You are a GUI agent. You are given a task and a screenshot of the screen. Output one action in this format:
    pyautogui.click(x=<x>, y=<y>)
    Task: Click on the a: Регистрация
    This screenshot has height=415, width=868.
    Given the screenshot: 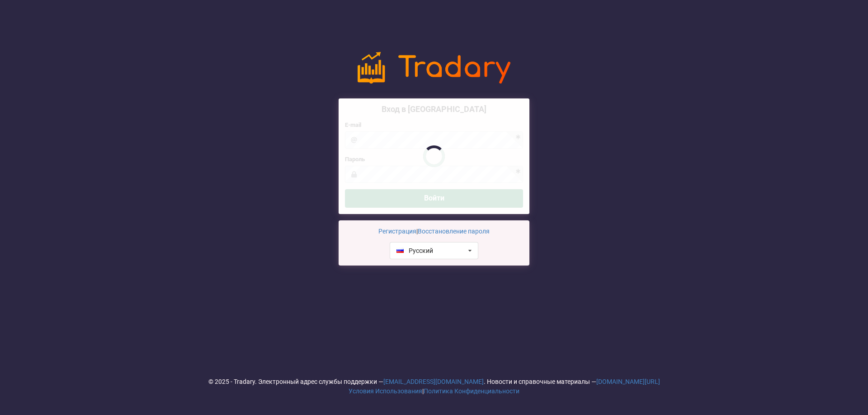 What is the action you would take?
    pyautogui.click(x=397, y=231)
    